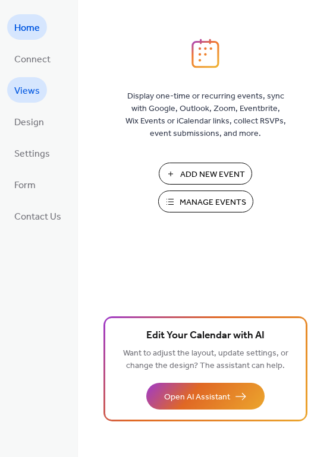 This screenshot has width=333, height=457. What do you see at coordinates (205, 360) in the screenshot?
I see `span: Want to adjust the layout, update settings, or change the design? The assistant can help.` at bounding box center [205, 360].